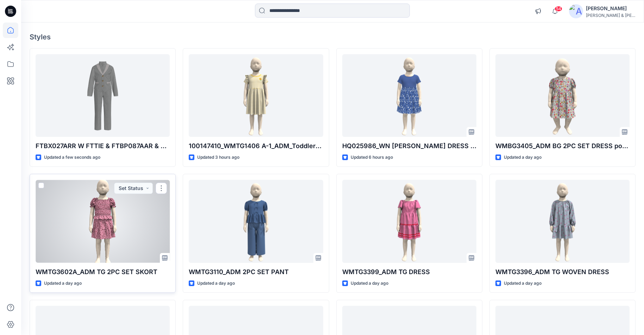 This screenshot has width=644, height=335. What do you see at coordinates (409, 95) in the screenshot?
I see `a: HQ025986_WN SS TUTU DRESS OLX down size from D33` at bounding box center [409, 95].